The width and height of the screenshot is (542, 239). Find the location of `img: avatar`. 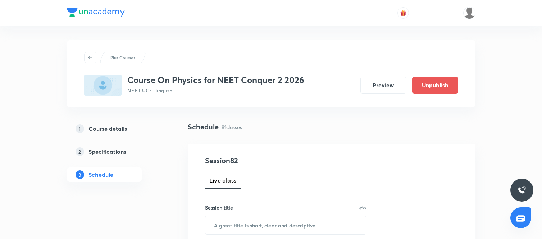

img: avatar is located at coordinates (403, 13).